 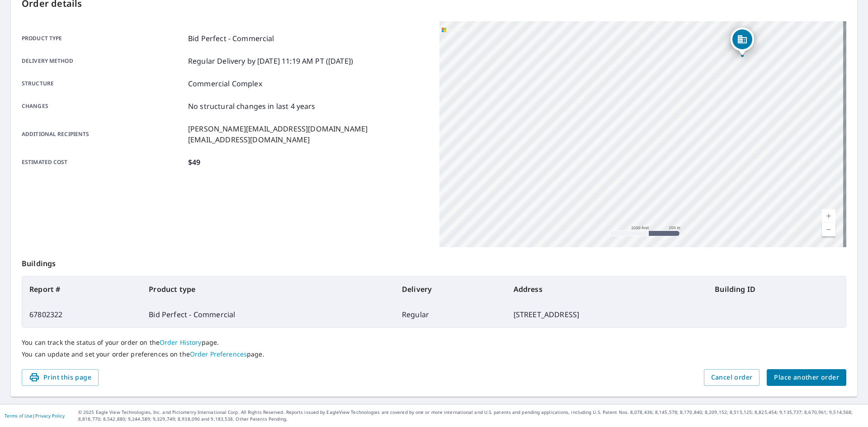 I want to click on a: Order History, so click(x=180, y=342).